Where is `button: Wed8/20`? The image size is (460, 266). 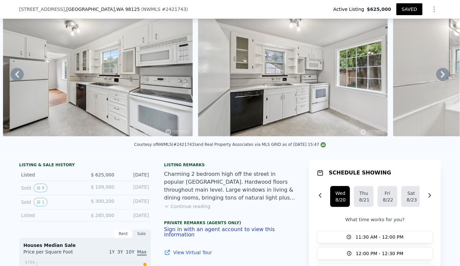 button: Wed8/20 is located at coordinates (340, 197).